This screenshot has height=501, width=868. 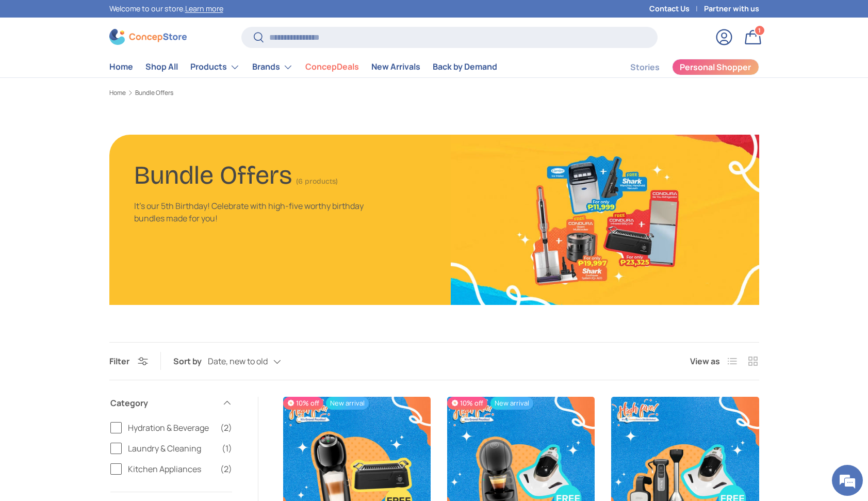 I want to click on img: Bundle Offers, so click(x=605, y=220).